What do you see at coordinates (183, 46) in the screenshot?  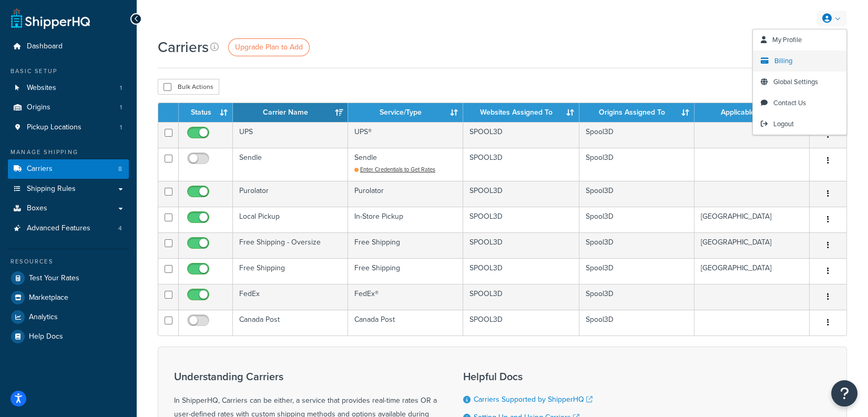 I see `h1: Carriers` at bounding box center [183, 46].